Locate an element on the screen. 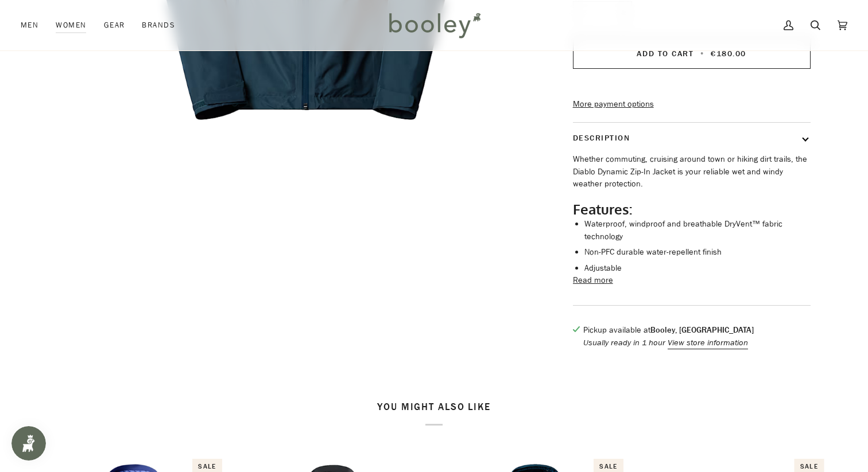 This screenshot has width=868, height=472. li: Non-PFC durable water-repellent finish is located at coordinates (697, 253).